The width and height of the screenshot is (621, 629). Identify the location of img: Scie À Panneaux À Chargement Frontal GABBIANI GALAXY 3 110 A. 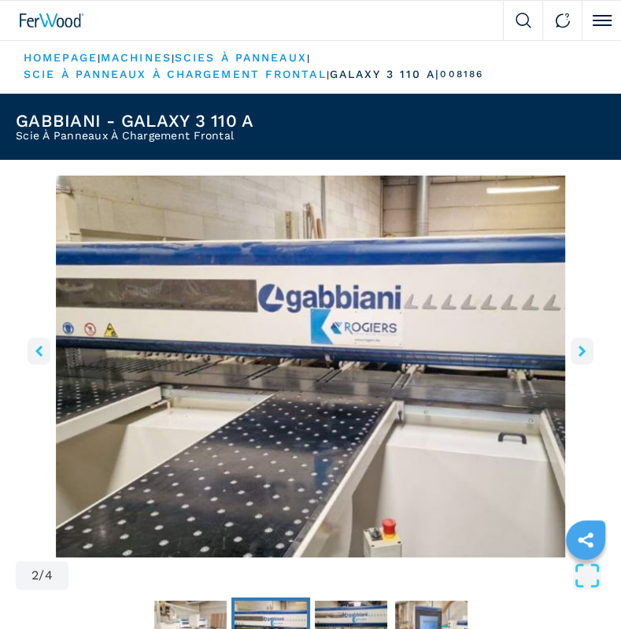
(310, 366).